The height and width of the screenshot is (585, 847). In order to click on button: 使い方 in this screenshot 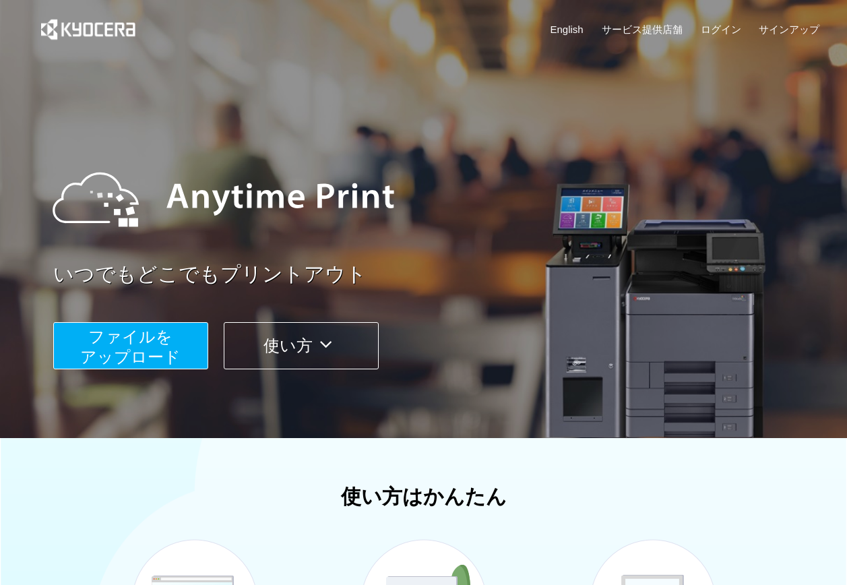, I will do `click(301, 346)`.